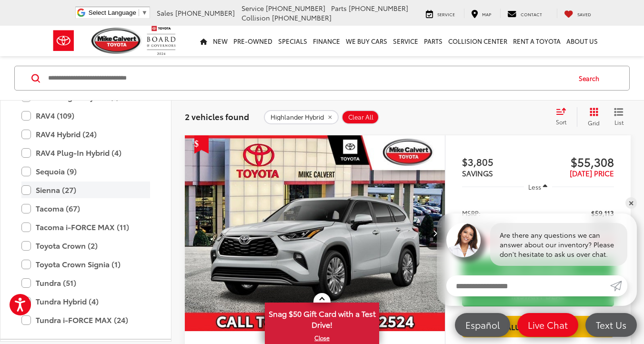  Describe the element at coordinates (315, 234) in the screenshot. I see `img: 2025 Toyota Highlander Hybrid Platinum` at that location.